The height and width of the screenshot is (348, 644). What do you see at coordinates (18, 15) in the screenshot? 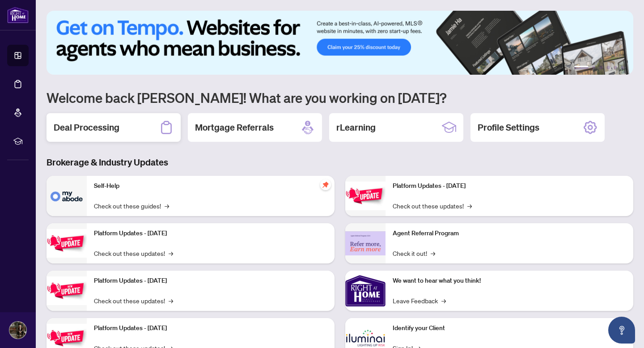
I see `img: logo` at bounding box center [18, 15].